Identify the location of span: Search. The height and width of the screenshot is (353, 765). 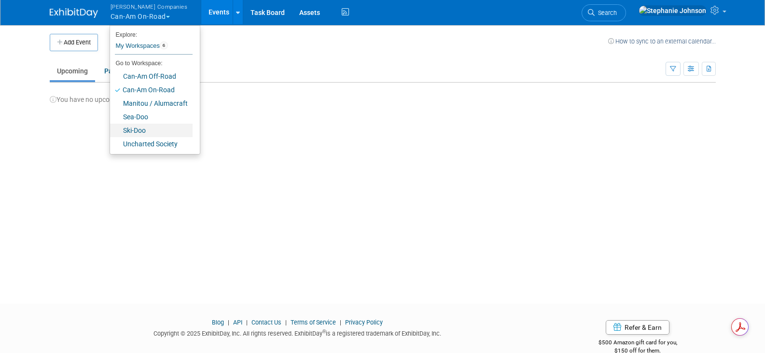
(606, 13).